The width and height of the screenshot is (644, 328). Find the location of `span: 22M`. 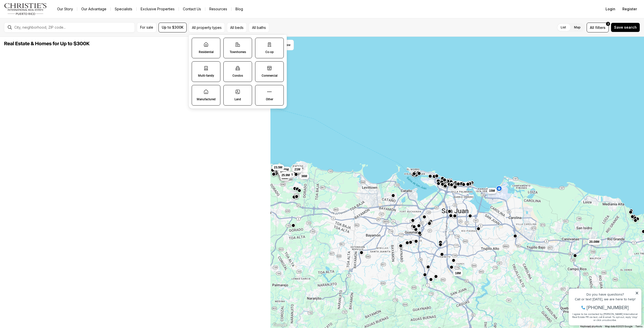

span: 22M is located at coordinates (283, 173).